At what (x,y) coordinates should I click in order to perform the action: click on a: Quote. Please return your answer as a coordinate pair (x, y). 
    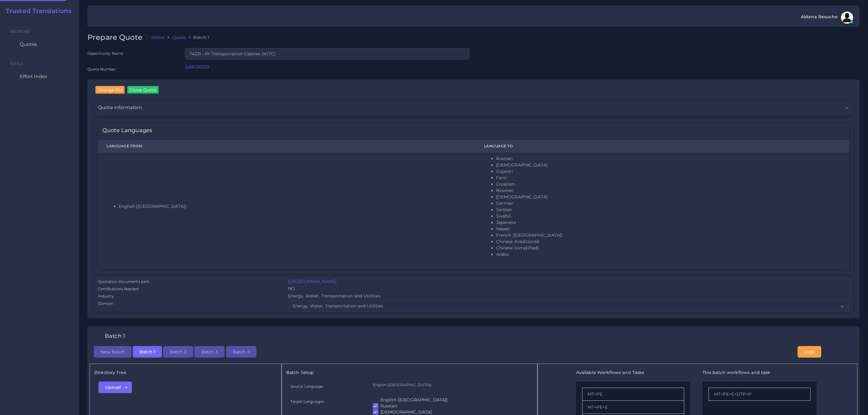
    Looking at the image, I should click on (179, 37).